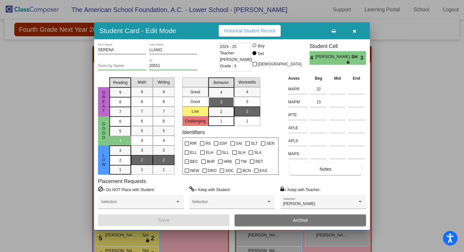 The image size is (464, 252). I want to click on span: DRO, so click(212, 171).